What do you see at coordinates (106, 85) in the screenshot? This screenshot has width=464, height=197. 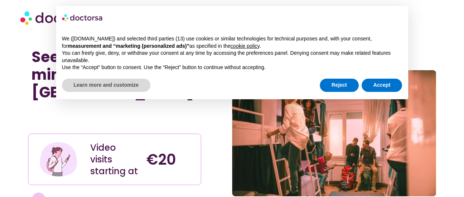 I see `button: Learn more and customize` at bounding box center [106, 85].